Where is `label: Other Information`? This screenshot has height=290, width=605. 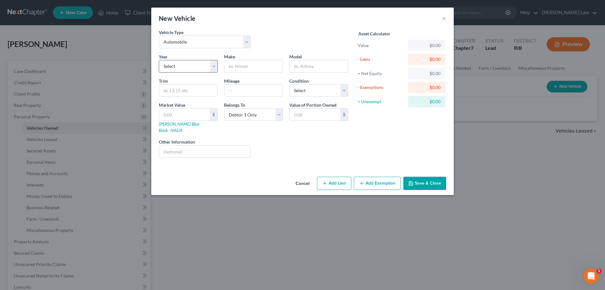 label: Other Information is located at coordinates (177, 141).